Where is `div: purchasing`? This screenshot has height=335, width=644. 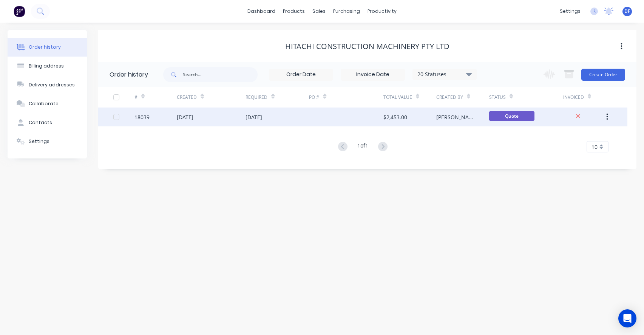
div: purchasing is located at coordinates (347, 11).